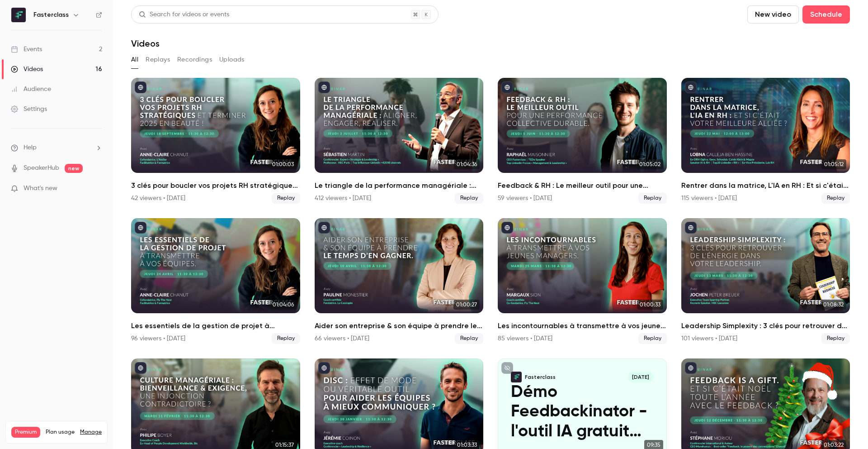 The image size is (868, 449). What do you see at coordinates (216, 326) in the screenshot?
I see `h2: Les essentiels de la gestion de projet à transmettre à vos équipes.` at bounding box center [216, 326].